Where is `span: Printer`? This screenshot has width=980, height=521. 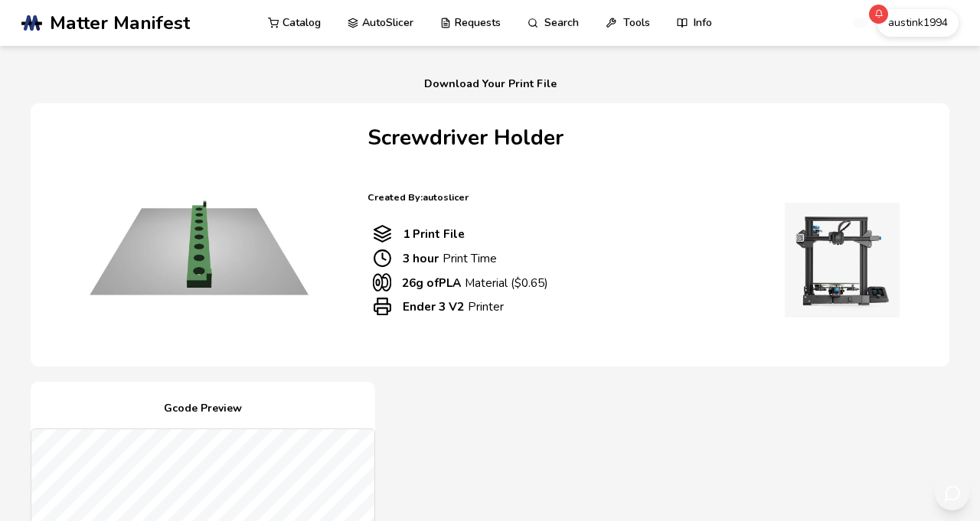
span: Printer is located at coordinates (382, 307).